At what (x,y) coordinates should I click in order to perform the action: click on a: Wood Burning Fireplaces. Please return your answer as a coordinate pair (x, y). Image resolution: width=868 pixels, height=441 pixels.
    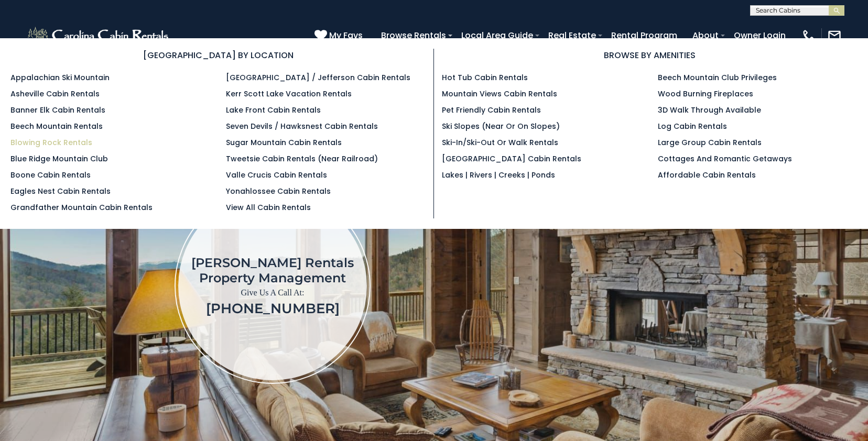
    Looking at the image, I should click on (705, 94).